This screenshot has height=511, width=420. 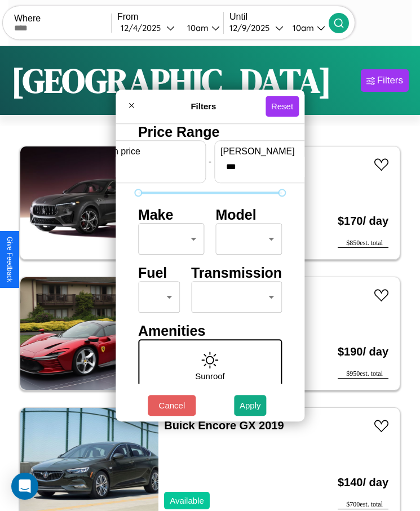 I want to click on div: $ 700 est. total, so click(x=362, y=505).